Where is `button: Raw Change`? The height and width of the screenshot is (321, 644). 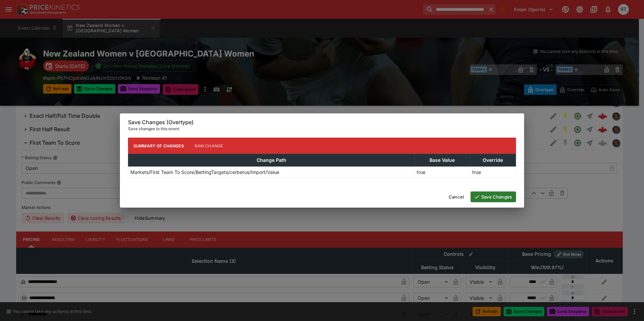
button: Raw Change is located at coordinates (209, 145).